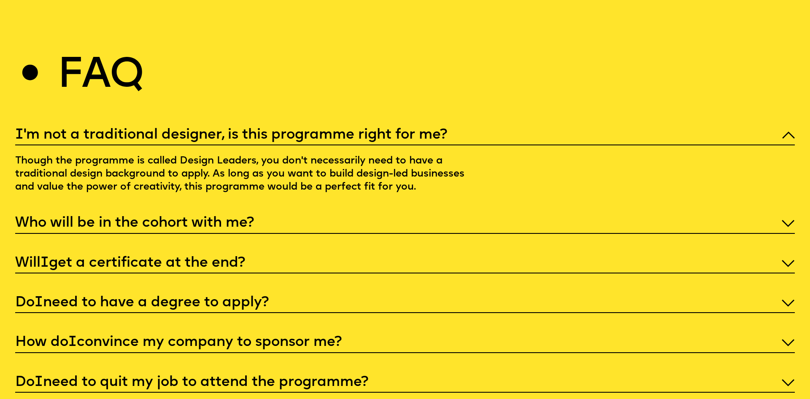  Describe the element at coordinates (100, 76) in the screenshot. I see `h2: Faq` at that location.